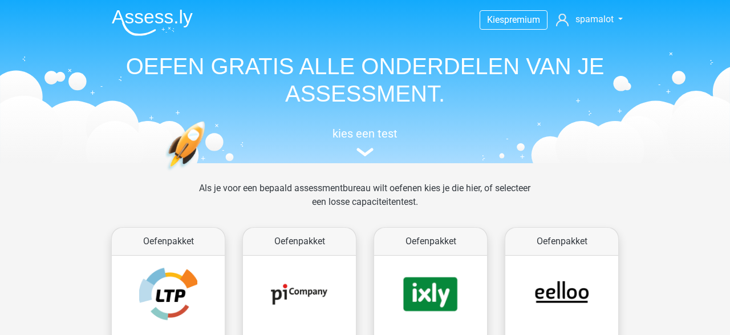 The height and width of the screenshot is (335, 730). Describe the element at coordinates (496, 19) in the screenshot. I see `span: Kies` at that location.